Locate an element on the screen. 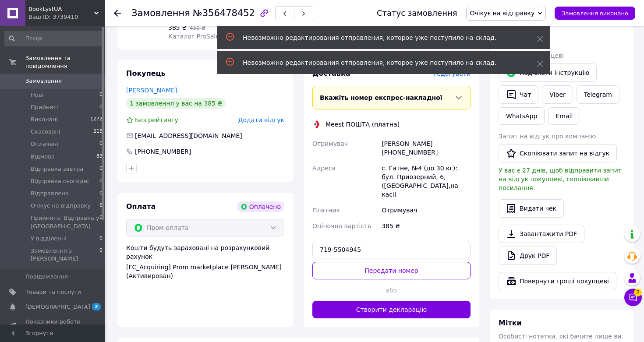 This screenshot has width=644, height=342. span: або is located at coordinates (391, 290).